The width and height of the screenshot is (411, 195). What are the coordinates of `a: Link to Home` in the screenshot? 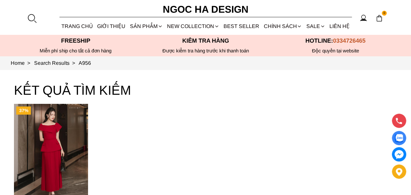 It's located at (22, 63).